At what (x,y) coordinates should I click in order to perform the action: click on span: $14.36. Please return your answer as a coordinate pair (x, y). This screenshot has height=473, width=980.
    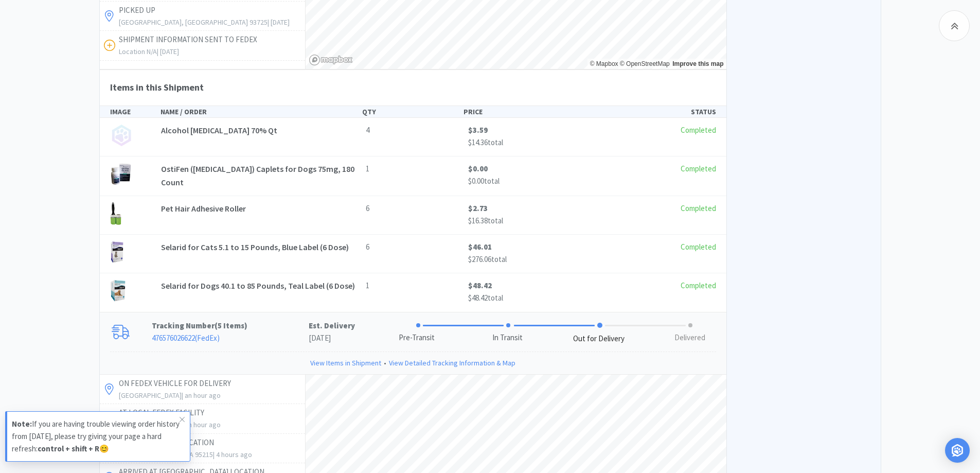
    Looking at the image, I should click on (478, 142).